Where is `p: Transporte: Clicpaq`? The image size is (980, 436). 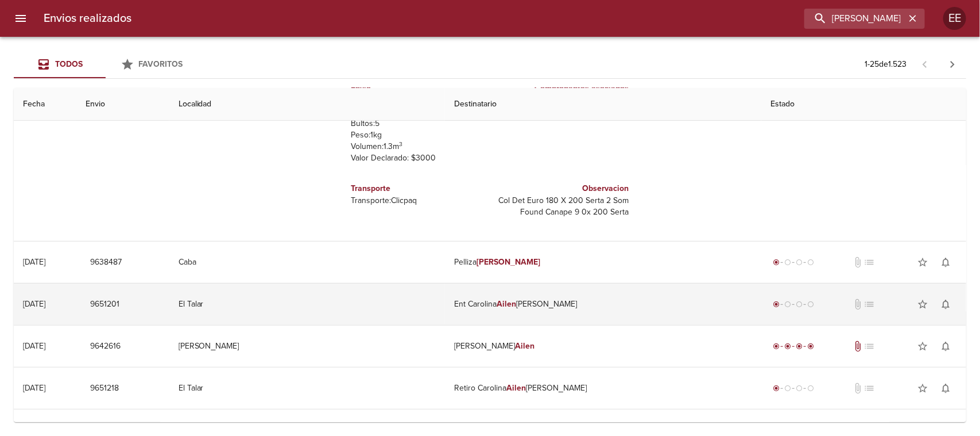
p: Transporte: Clicpaq is located at coordinates (419, 201).